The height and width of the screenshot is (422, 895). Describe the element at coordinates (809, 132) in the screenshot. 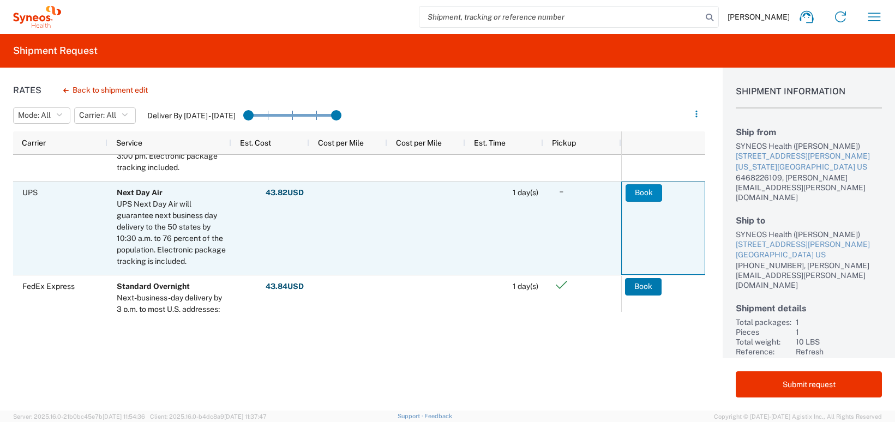

I see `h2: Ship from` at that location.